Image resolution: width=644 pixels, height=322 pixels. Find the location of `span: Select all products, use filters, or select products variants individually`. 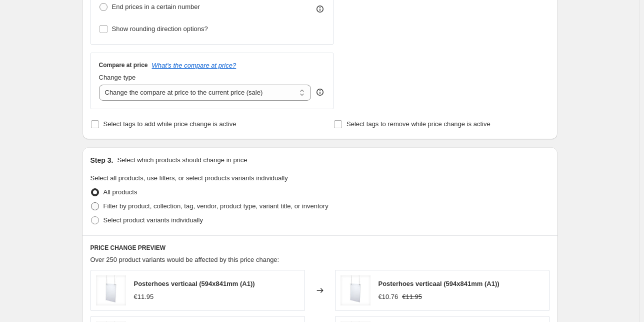

span: Select all products, use filters, or select products variants individually is located at coordinates (189, 178).